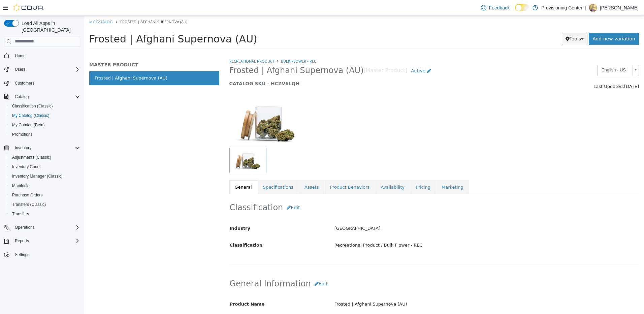  Describe the element at coordinates (42, 254) in the screenshot. I see `button: Settings` at that location.